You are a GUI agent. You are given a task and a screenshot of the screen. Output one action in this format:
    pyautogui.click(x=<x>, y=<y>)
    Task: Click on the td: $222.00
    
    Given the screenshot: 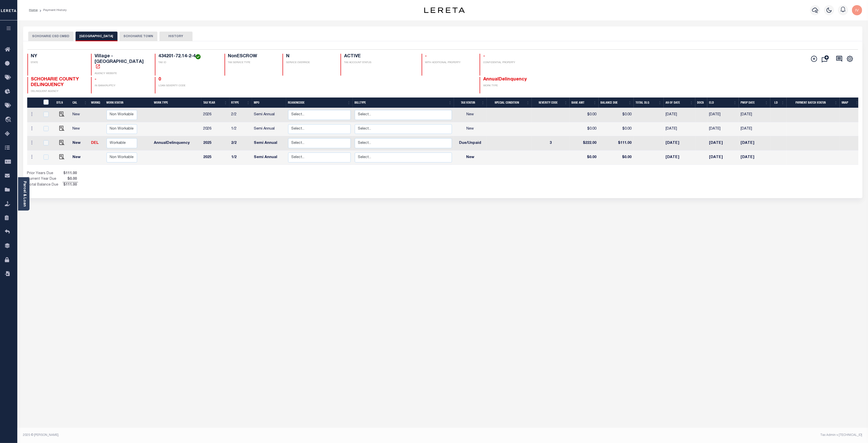 What is the action you would take?
    pyautogui.click(x=584, y=143)
    